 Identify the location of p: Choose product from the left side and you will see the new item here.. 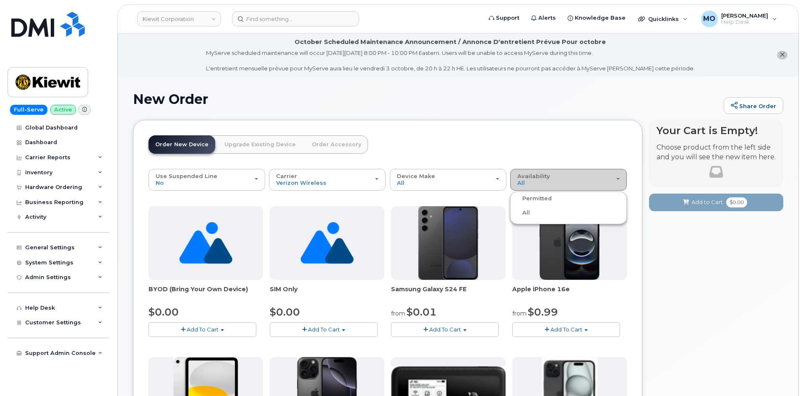
(716, 153).